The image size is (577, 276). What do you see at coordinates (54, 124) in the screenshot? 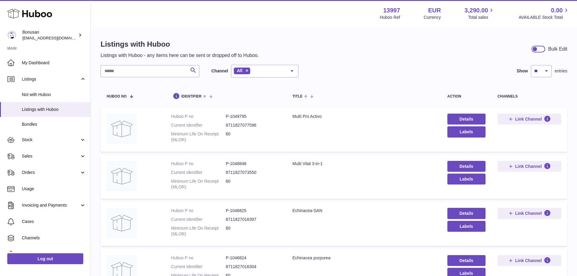
I see `span: Bundles` at bounding box center [54, 124].